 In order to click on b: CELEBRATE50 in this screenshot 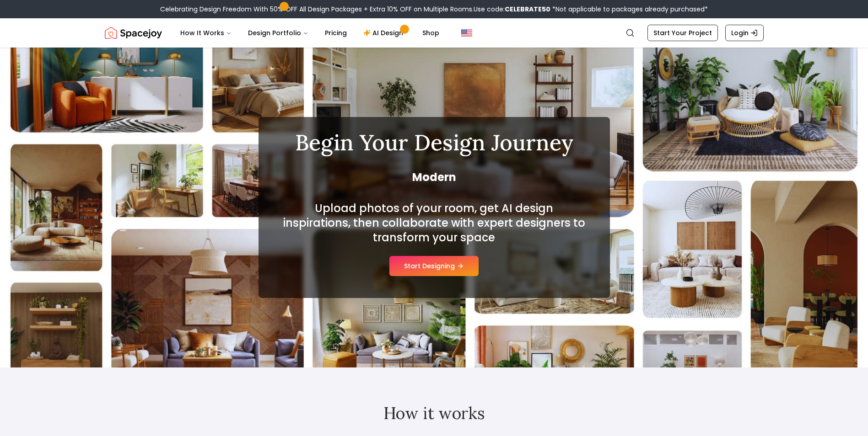, I will do `click(528, 9)`.